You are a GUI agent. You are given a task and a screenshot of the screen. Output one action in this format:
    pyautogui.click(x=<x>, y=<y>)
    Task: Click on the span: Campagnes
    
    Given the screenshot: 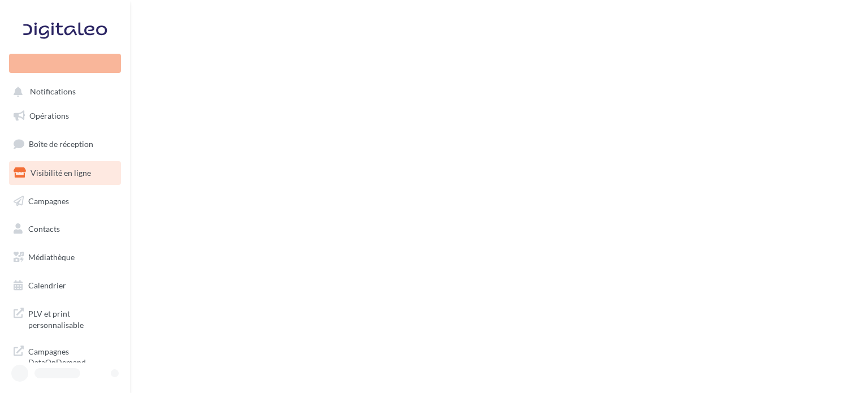 What is the action you would take?
    pyautogui.click(x=49, y=201)
    